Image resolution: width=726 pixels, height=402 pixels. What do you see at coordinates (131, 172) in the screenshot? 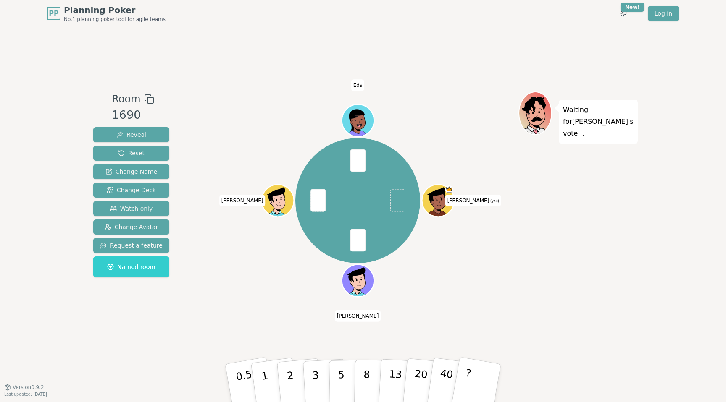
I see `button: Change Name` at bounding box center [131, 172].